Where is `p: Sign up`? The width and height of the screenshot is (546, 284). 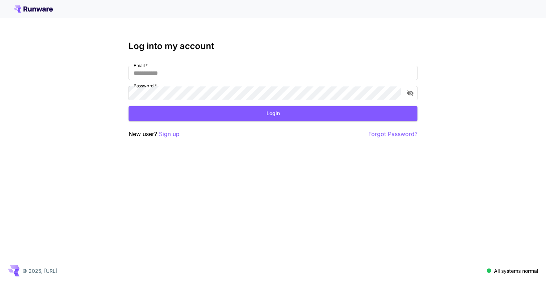 p: Sign up is located at coordinates (169, 134).